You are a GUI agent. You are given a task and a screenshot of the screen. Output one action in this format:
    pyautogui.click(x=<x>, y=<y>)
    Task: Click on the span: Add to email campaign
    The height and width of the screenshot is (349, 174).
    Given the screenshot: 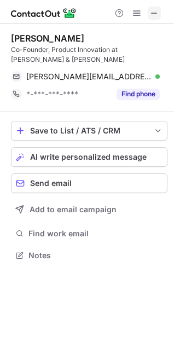 What is the action you would take?
    pyautogui.click(x=73, y=210)
    